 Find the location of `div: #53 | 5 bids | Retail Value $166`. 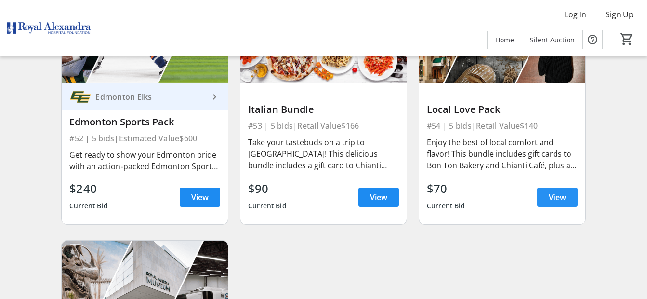

div: #53 | 5 bids | Retail Value $166 is located at coordinates (323, 126).